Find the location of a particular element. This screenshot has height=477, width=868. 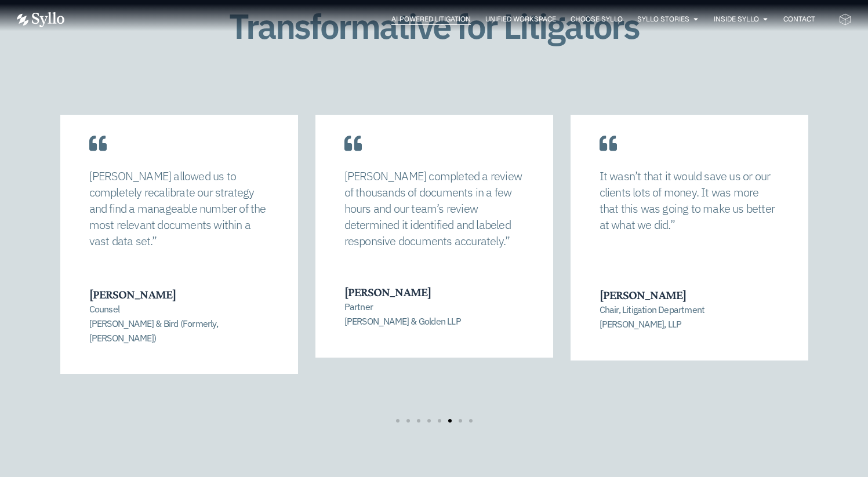

span: Go to slide 5 is located at coordinates (439, 420).